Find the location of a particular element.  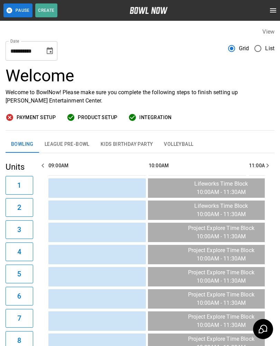

button: 1 is located at coordinates (19, 185).